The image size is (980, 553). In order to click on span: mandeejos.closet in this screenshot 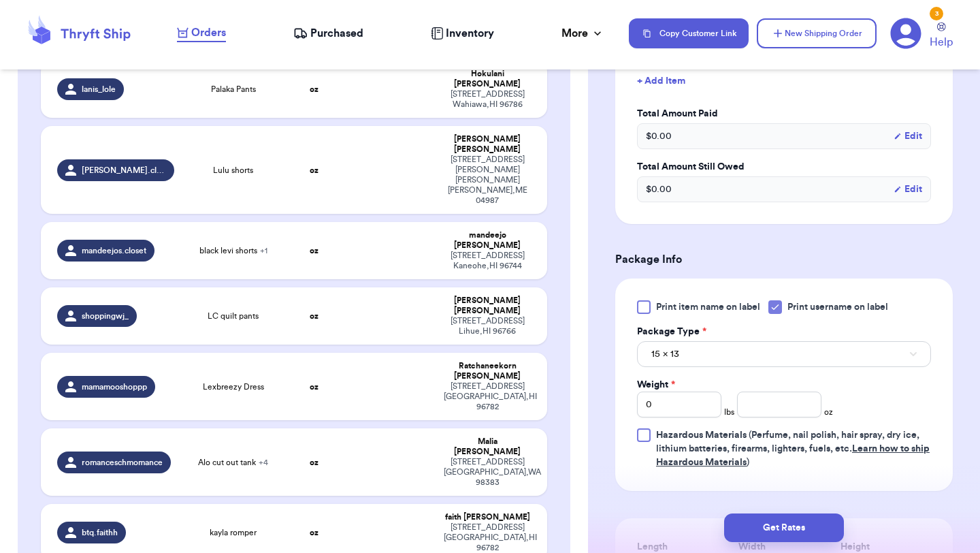, I will do `click(113, 250)`.